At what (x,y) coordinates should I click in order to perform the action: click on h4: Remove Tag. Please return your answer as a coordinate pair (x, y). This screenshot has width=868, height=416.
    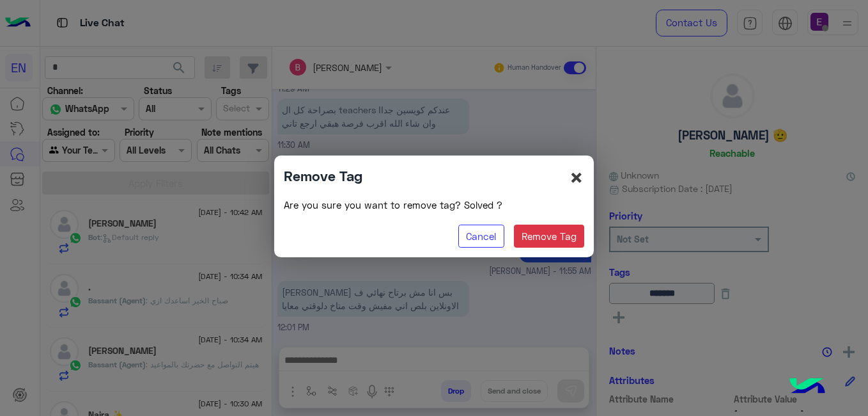
    Looking at the image, I should click on (323, 175).